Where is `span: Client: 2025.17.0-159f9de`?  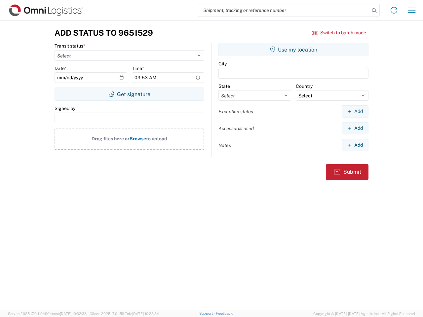 span: Client: 2025.17.0-159f9de is located at coordinates (124, 314).